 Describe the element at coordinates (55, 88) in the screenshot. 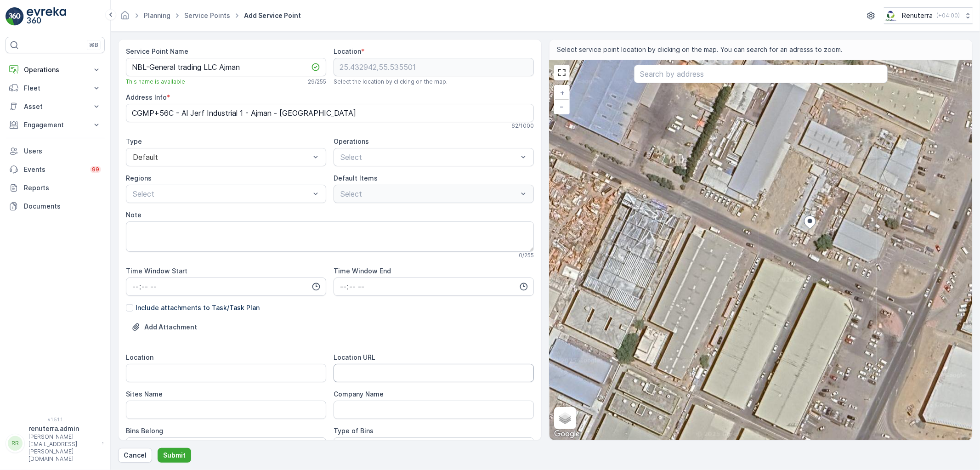

I see `button: Fleet` at that location.